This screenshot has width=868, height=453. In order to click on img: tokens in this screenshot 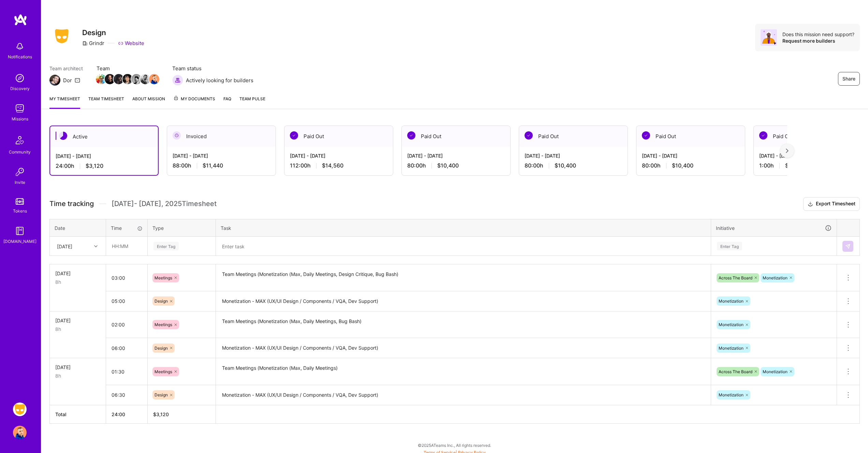, I will do `click(20, 202)`.